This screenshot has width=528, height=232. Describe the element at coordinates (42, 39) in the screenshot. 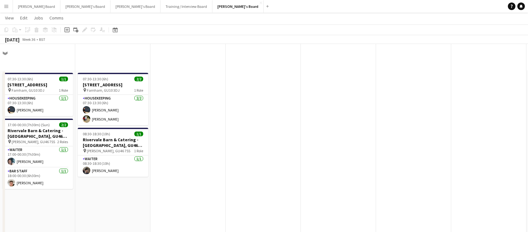

I see `div: BST` at that location.